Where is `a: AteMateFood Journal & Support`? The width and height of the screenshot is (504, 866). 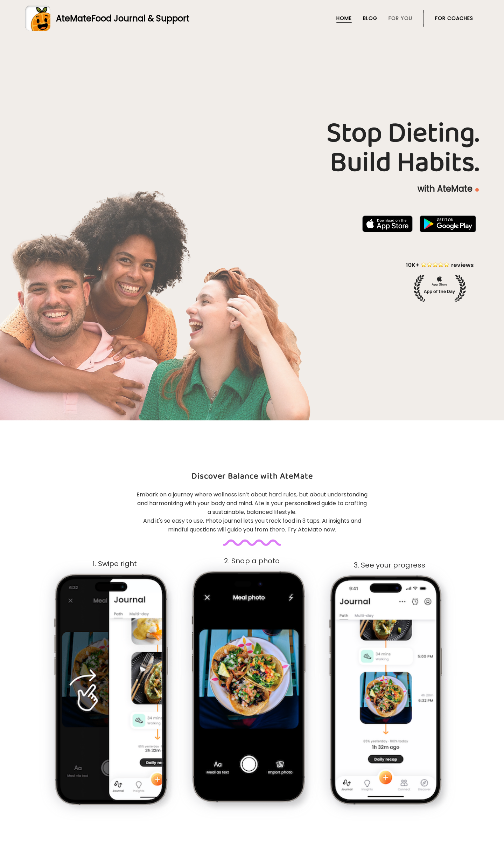 a: AteMateFood Journal & Support is located at coordinates (252, 18).